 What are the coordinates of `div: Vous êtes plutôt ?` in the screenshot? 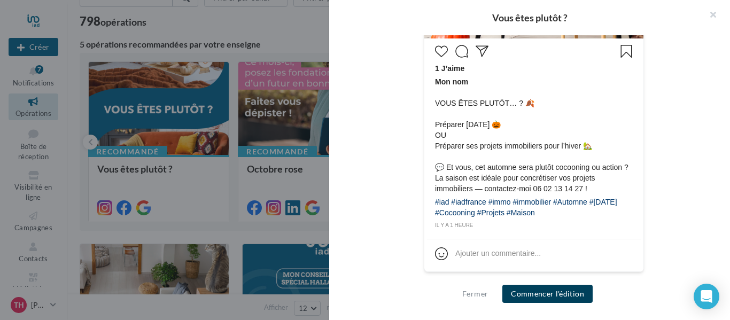 It's located at (529, 18).